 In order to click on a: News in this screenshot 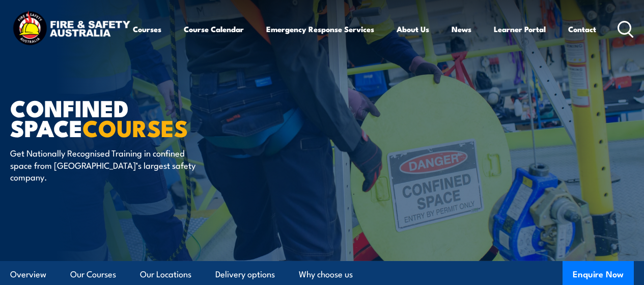, I will do `click(461, 29)`.